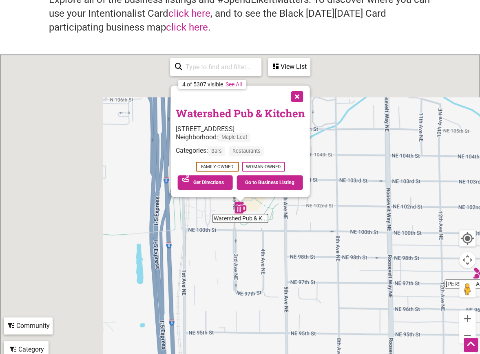  I want to click on div: Type to search and filter, so click(216, 67).